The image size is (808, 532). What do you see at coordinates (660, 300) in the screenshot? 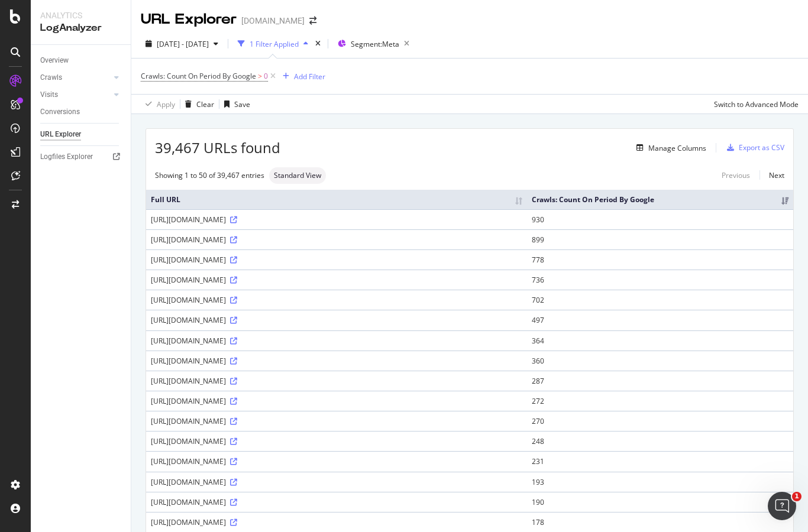
I see `td: 702` at bounding box center [660, 300].